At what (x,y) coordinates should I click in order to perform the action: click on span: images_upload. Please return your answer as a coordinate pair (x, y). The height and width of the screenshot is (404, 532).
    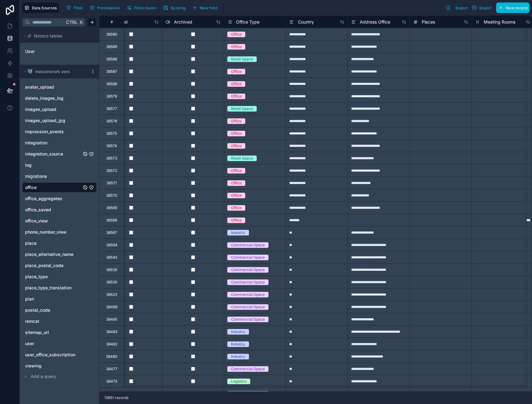
    Looking at the image, I should click on (40, 109).